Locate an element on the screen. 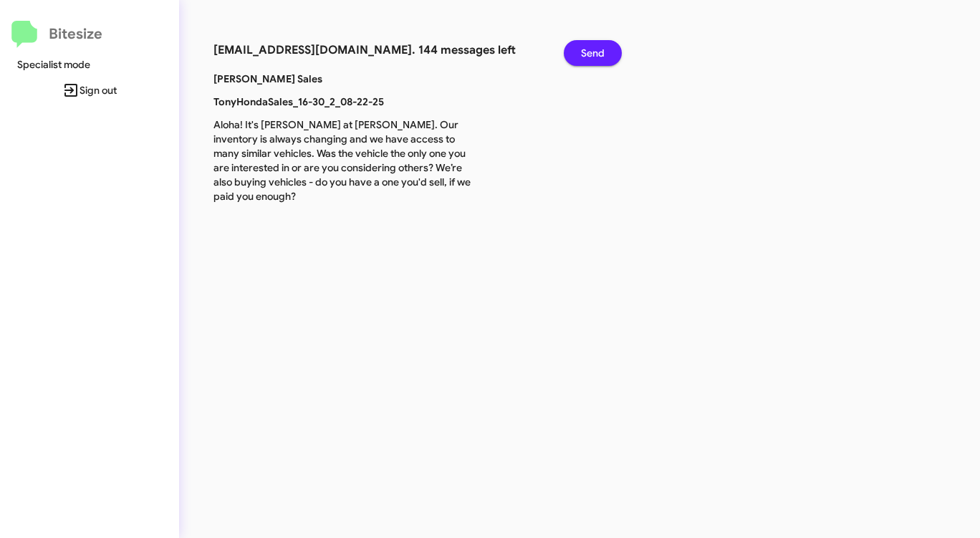 This screenshot has width=980, height=538. a: Bitesize is located at coordinates (57, 34).